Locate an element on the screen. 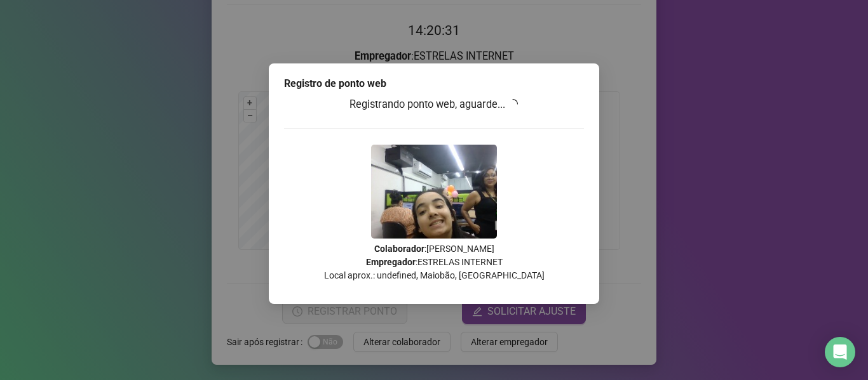 This screenshot has width=868, height=380. div: Registro de ponto web is located at coordinates (434, 83).